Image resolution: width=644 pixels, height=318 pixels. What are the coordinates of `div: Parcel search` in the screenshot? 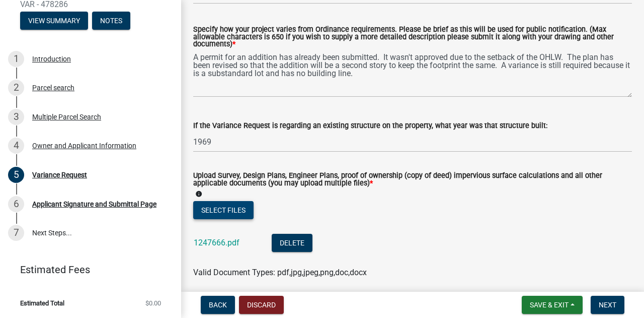 It's located at (54, 88).